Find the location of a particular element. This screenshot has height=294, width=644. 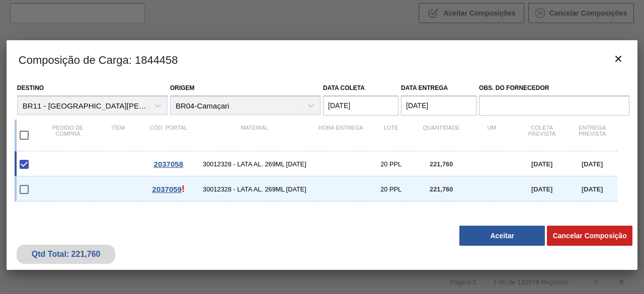

label: Data coleta is located at coordinates (344, 88).